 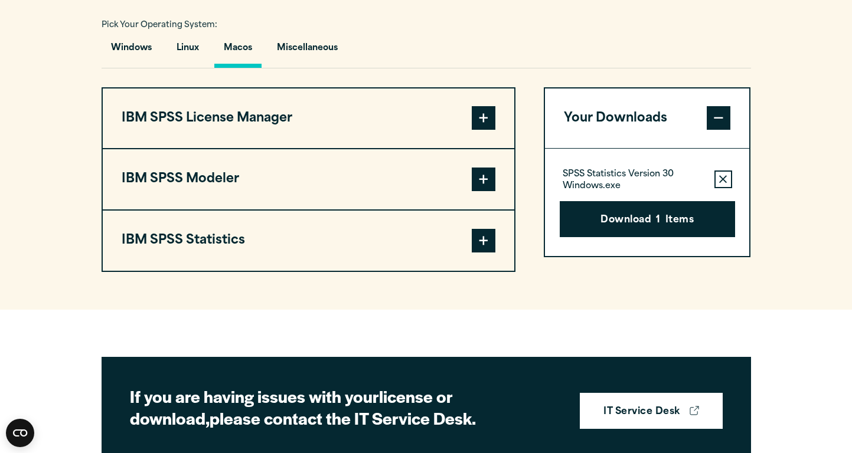 What do you see at coordinates (633, 181) in the screenshot?
I see `p: SPSS Statistics Version 30 Windows.exe` at bounding box center [633, 181].